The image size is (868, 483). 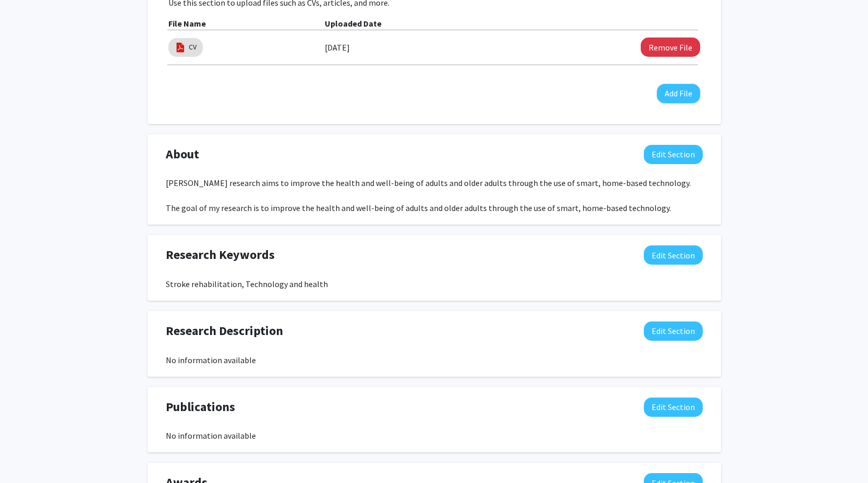 I want to click on button: Edit Research Description, so click(x=673, y=331).